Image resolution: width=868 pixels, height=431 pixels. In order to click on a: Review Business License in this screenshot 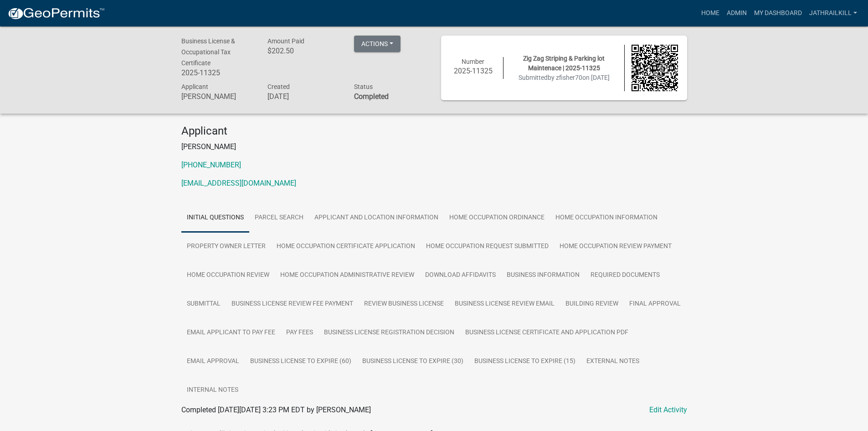, I will do `click(404, 304)`.